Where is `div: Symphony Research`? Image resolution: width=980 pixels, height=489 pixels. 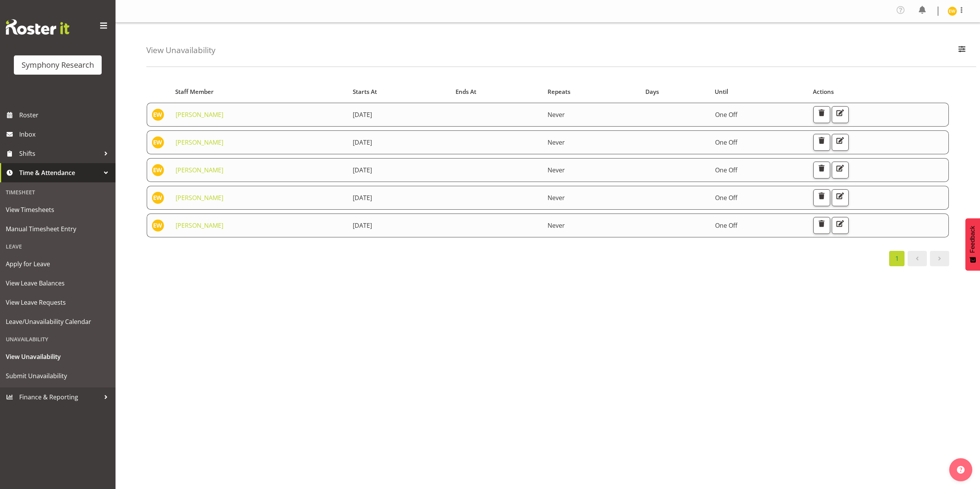
div: Symphony Research is located at coordinates (58, 65).